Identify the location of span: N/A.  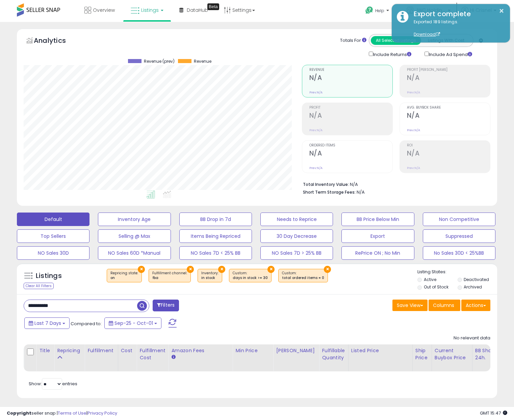
(361, 192).